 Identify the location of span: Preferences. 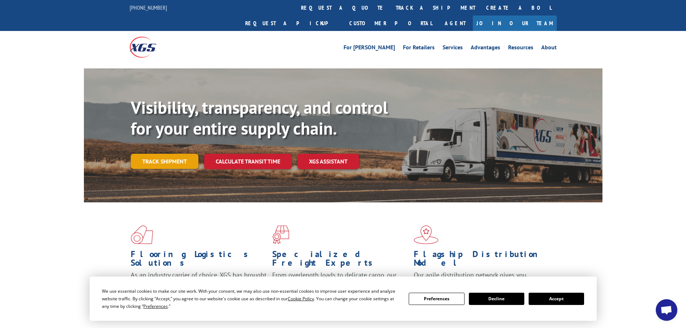
(156, 306).